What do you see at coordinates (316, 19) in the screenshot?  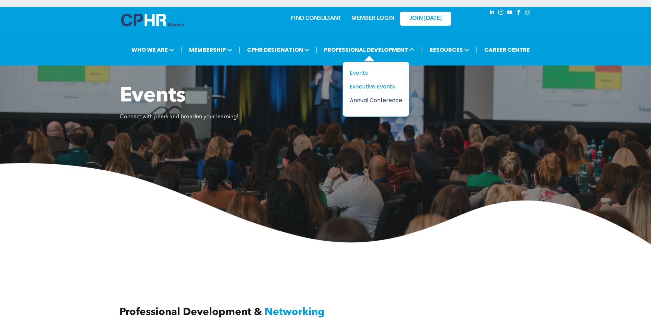 I see `a: FIND CONSULTANT` at bounding box center [316, 19].